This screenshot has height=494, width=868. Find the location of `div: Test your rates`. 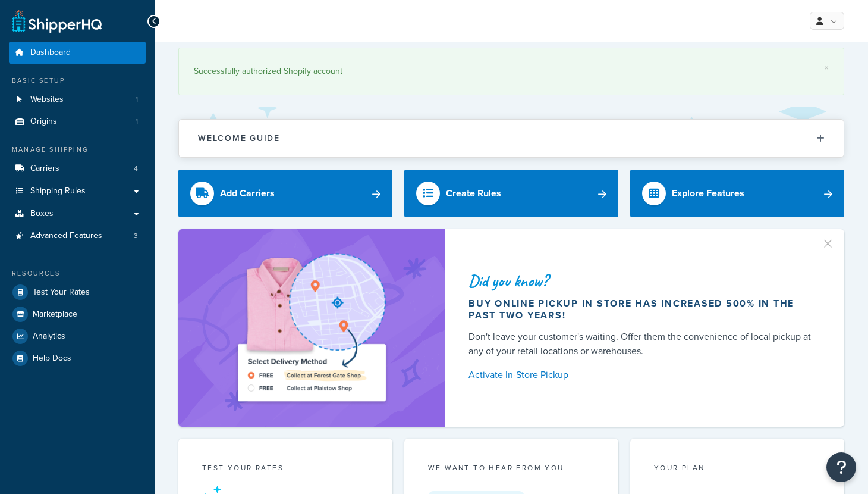

div: Test your rates is located at coordinates (285, 469).